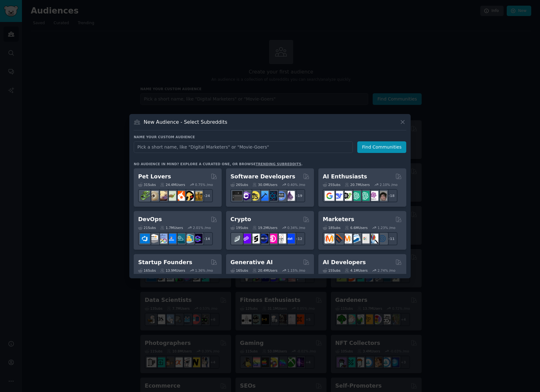 This screenshot has width=540, height=392. What do you see at coordinates (265, 184) in the screenshot?
I see `div: 30.0M Users` at bounding box center [265, 184].